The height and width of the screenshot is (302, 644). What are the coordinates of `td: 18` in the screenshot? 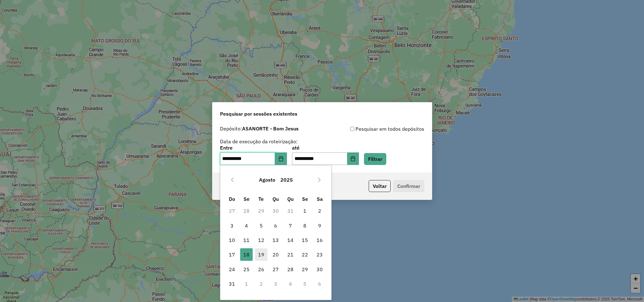 It's located at (247, 255).